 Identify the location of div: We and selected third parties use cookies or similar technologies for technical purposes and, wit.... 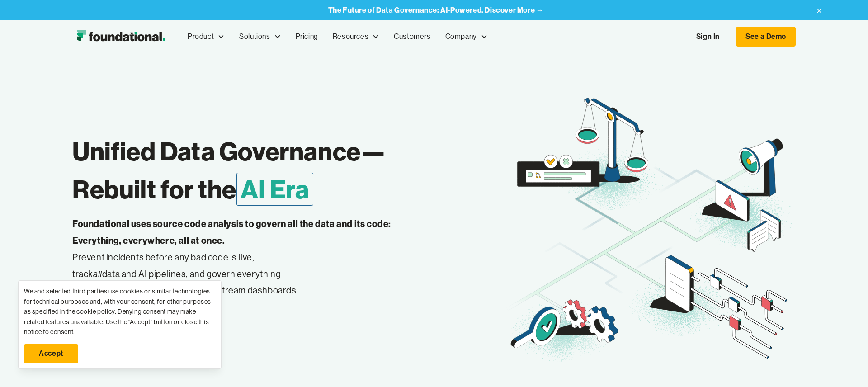
(120, 312).